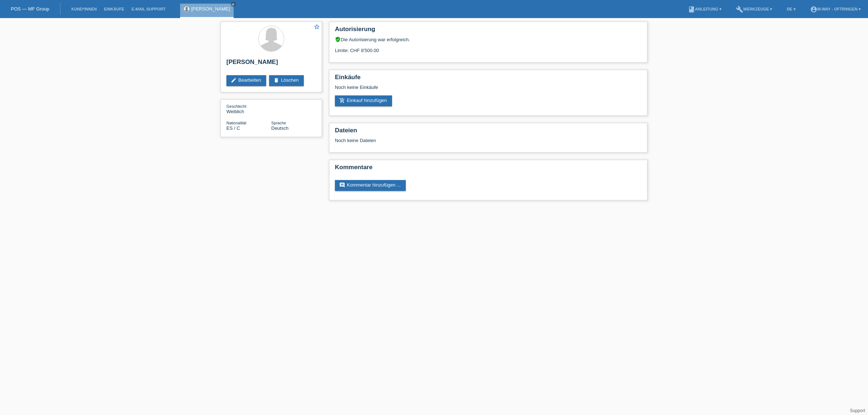  What do you see at coordinates (488, 169) in the screenshot?
I see `h2: Kommentare` at bounding box center [488, 169].